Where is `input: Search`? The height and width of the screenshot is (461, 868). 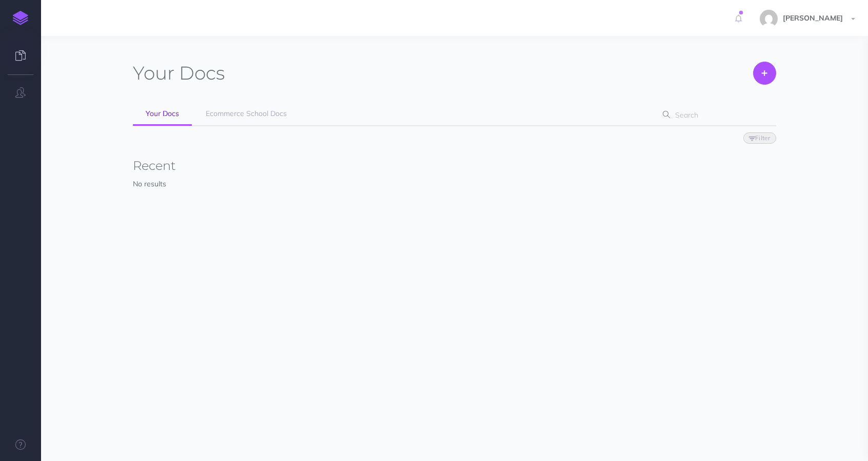 input: Search is located at coordinates (716, 115).